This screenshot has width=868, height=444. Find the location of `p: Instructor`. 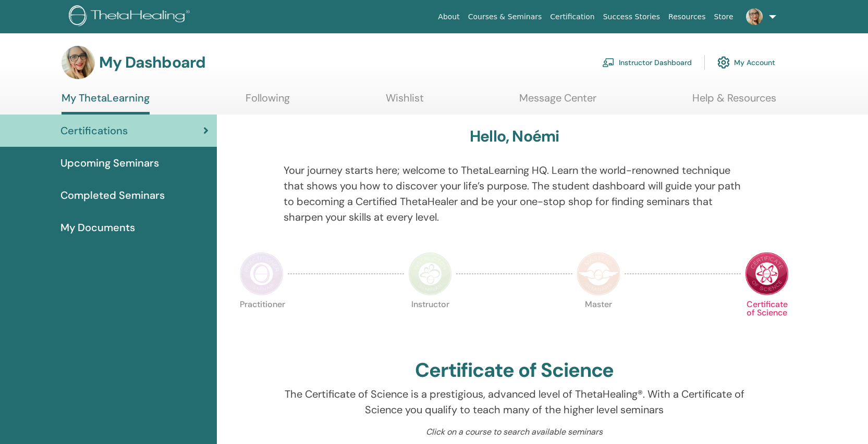

p: Instructor is located at coordinates (430, 323).